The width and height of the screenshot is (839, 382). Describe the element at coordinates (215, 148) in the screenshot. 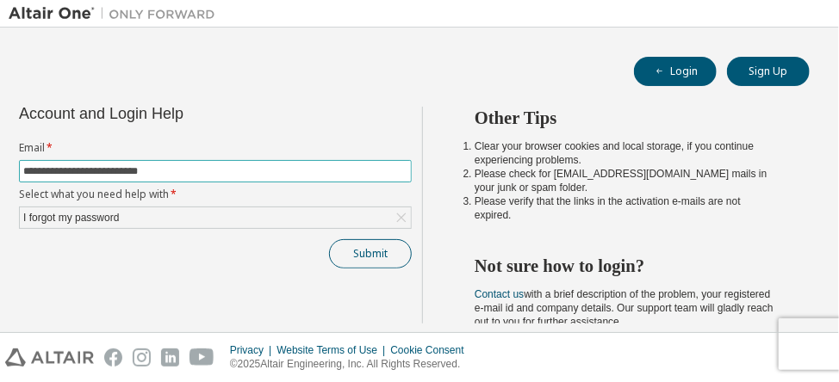

I see `label: Email` at that location.